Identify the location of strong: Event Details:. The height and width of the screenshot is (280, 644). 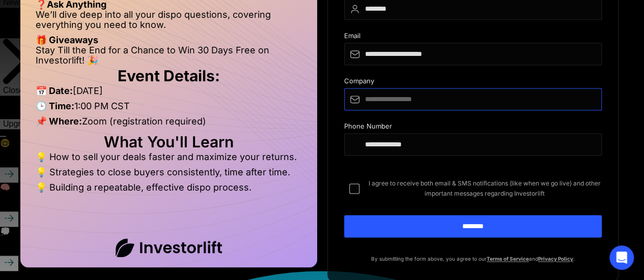
(169, 76).